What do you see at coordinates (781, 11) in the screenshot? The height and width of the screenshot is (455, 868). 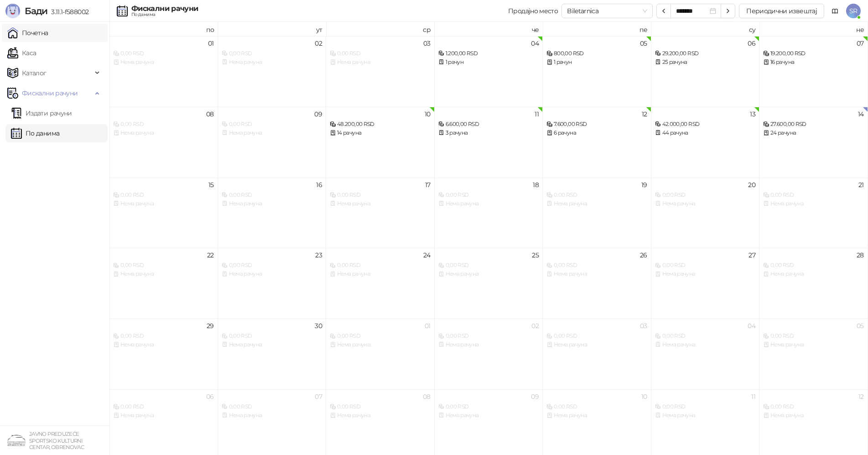 I see `button: Периодични извештај` at bounding box center [781, 11].